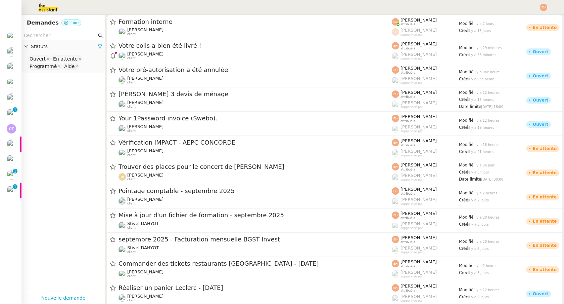  Describe the element at coordinates (255, 46) in the screenshot. I see `span: Votre colis a bien été livré !` at that location.